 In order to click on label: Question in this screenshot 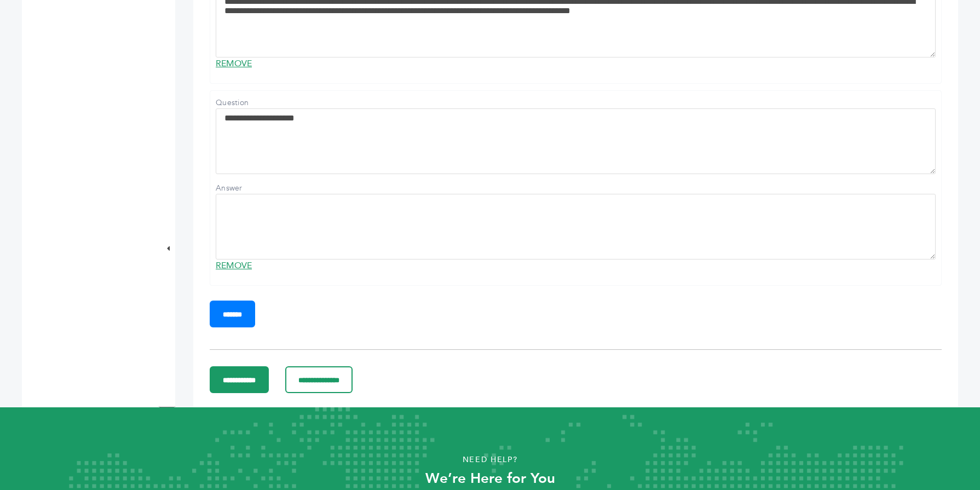, I will do `click(254, 103)`.